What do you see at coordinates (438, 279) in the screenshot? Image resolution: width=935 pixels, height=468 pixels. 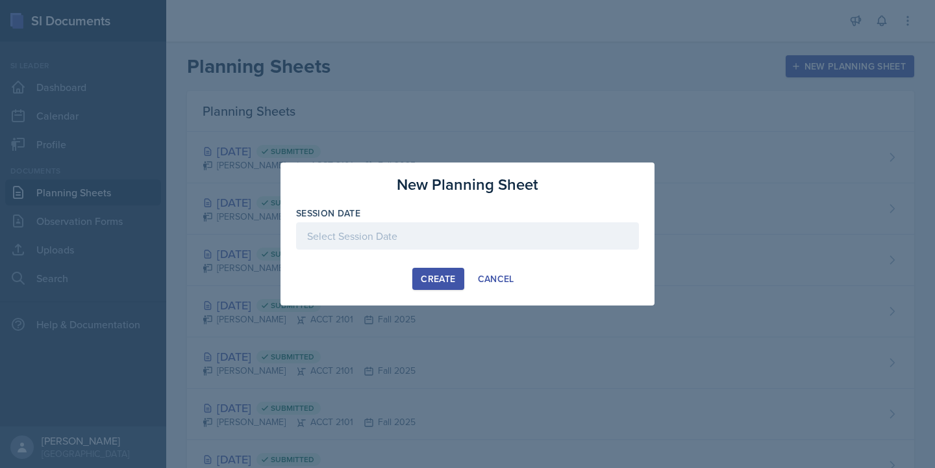 I see `div: Create` at bounding box center [438, 279].